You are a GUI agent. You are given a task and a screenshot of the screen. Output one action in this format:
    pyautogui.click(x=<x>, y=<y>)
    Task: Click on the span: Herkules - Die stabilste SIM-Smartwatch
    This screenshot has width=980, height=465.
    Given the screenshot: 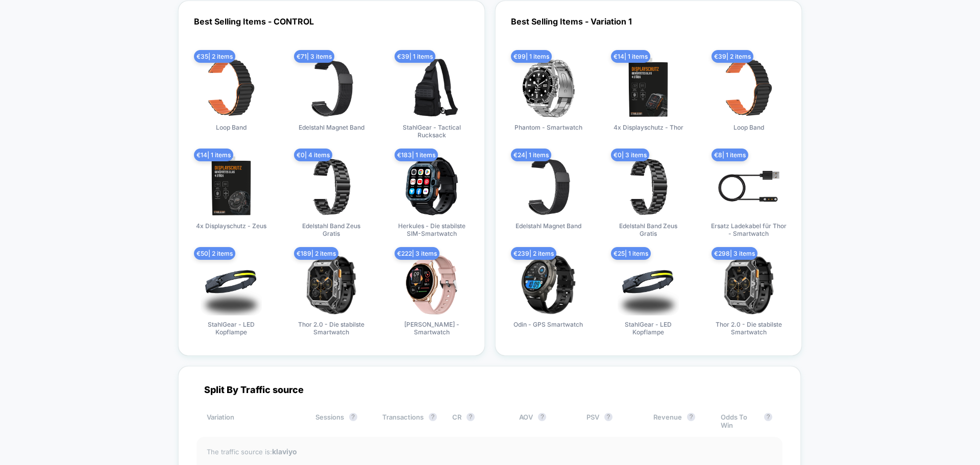 What is the action you would take?
    pyautogui.click(x=432, y=230)
    